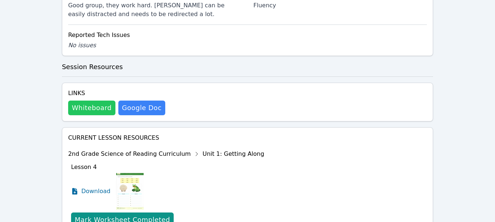 This screenshot has width=495, height=222. Describe the element at coordinates (96, 192) in the screenshot. I see `span: Download` at that location.